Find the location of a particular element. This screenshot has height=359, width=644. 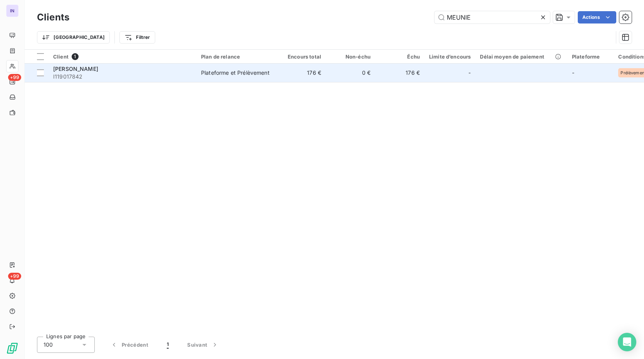

div: Non-échu is located at coordinates (350, 56).